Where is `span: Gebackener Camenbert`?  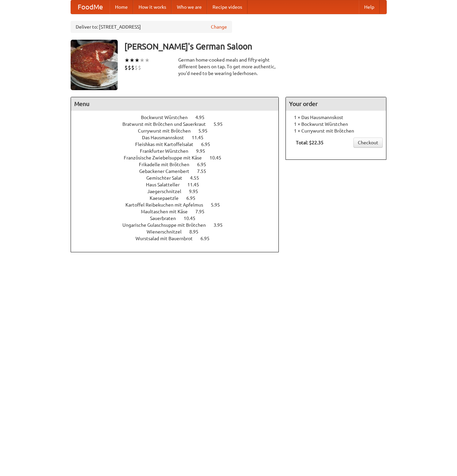
span: Gebackener Camenbert is located at coordinates (167, 171).